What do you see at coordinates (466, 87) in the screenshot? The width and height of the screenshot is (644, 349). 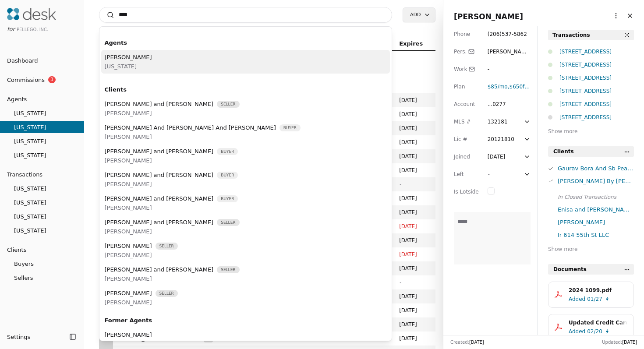 I see `div: Plan` at bounding box center [466, 87].